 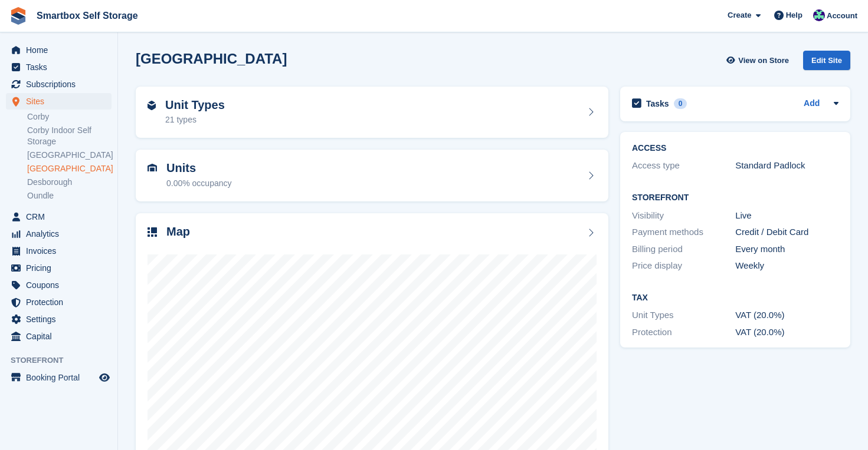 What do you see at coordinates (195, 105) in the screenshot?
I see `h2: Unit Types` at bounding box center [195, 105].